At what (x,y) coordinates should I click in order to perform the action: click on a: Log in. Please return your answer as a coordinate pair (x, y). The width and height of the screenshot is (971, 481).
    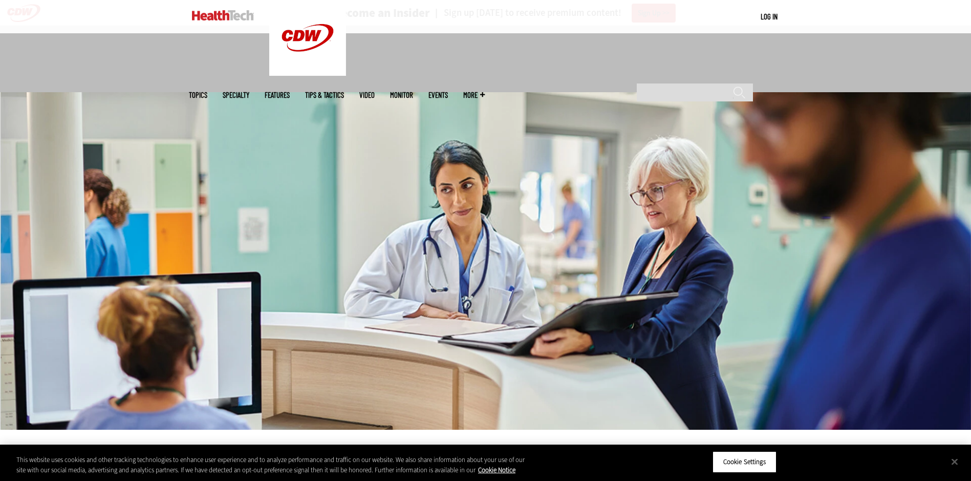
    Looking at the image, I should click on (769, 16).